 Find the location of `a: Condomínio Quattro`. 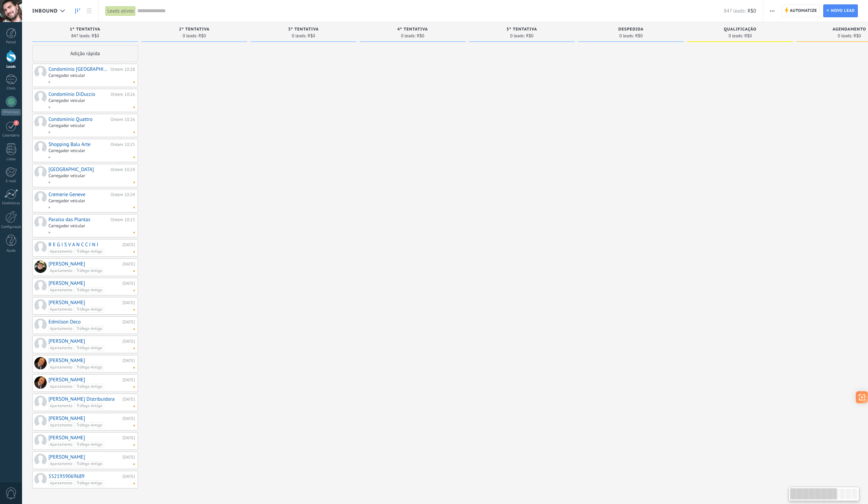

a: Condomínio Quattro is located at coordinates (79, 119).